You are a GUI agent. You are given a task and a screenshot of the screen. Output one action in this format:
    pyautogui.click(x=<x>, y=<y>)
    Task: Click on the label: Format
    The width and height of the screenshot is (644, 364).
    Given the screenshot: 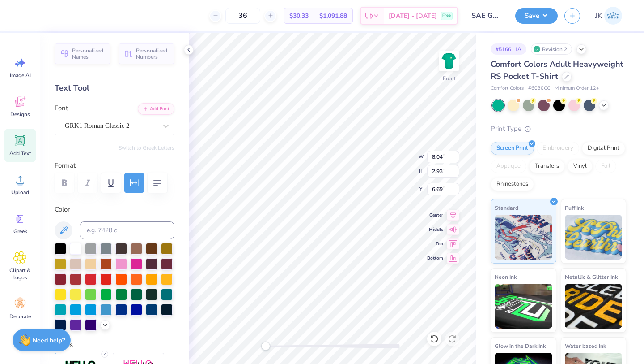 What is the action you would take?
    pyautogui.click(x=115, y=165)
    